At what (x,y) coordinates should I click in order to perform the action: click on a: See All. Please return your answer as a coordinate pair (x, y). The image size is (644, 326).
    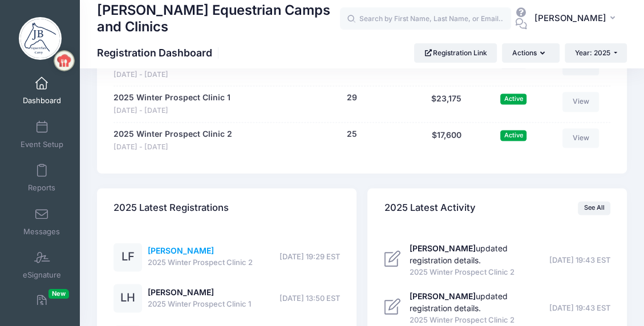
    Looking at the image, I should click on (594, 208).